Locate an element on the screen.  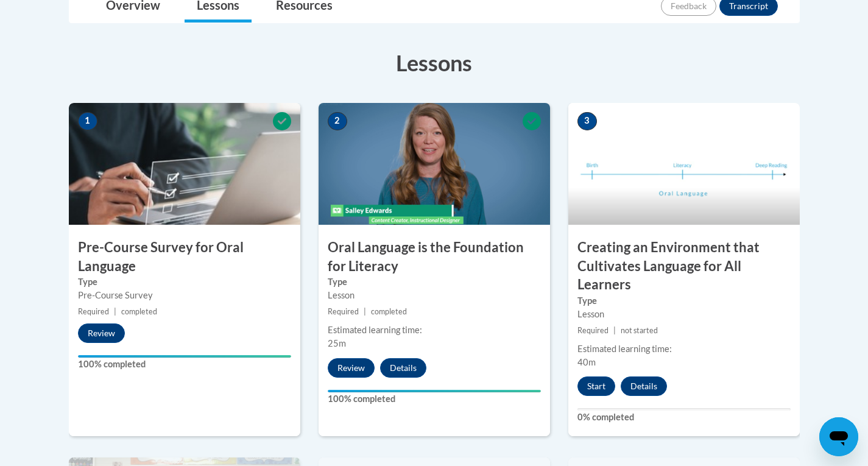
h3: Oral Language is the Foundation for Literacy is located at coordinates (434, 257).